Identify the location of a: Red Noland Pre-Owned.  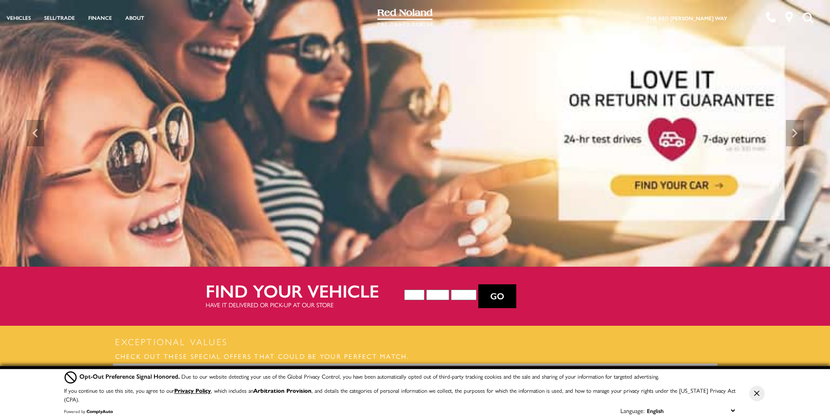
(405, 16).